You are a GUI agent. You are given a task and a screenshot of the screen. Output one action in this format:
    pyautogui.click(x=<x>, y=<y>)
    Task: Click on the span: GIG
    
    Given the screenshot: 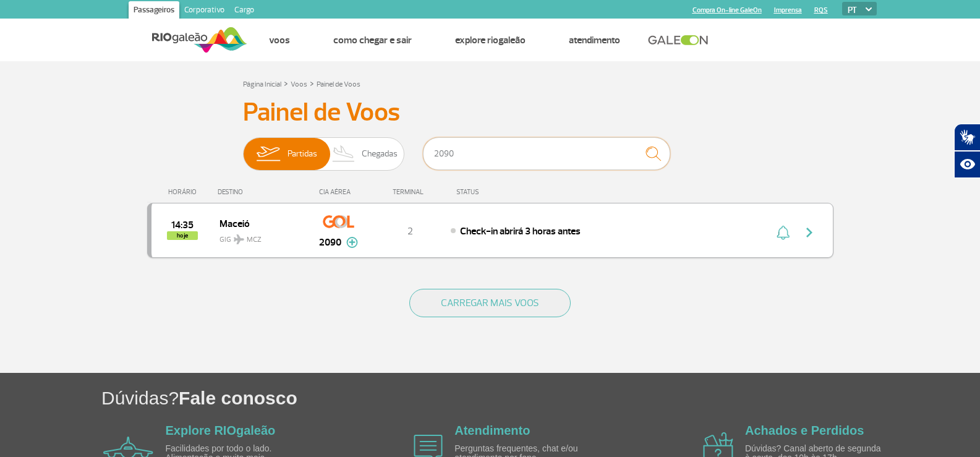 What is the action you would take?
    pyautogui.click(x=259, y=236)
    